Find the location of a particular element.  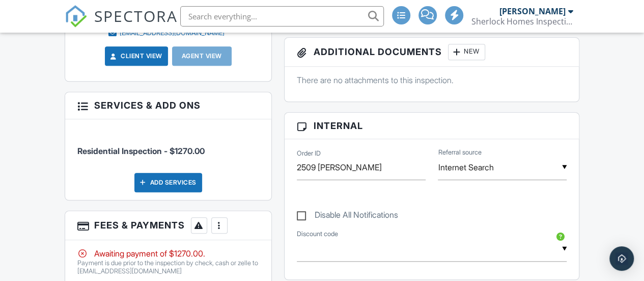

a: Client View is located at coordinates (135, 56).